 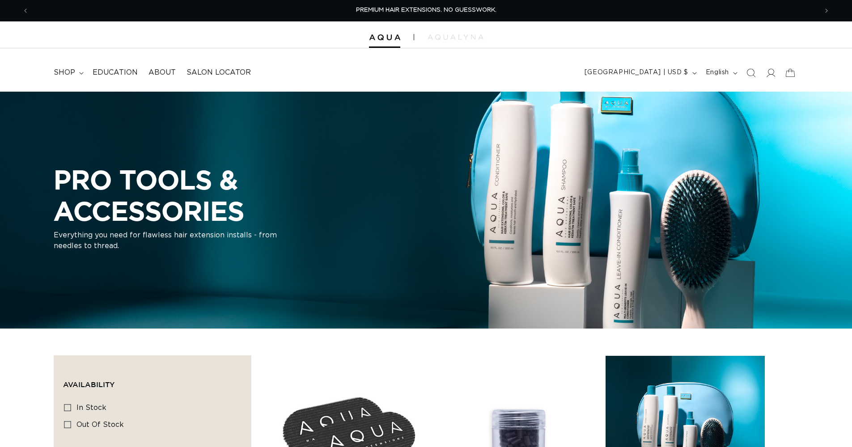 I want to click on a: About, so click(x=162, y=72).